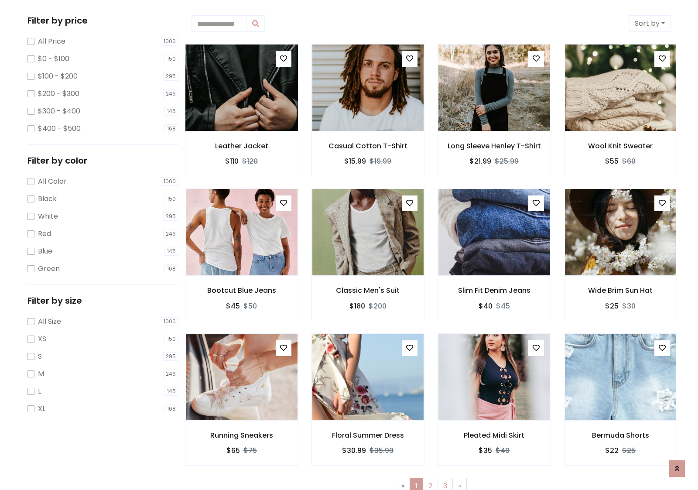 The width and height of the screenshot is (698, 490). I want to click on h6: $30.99, so click(354, 450).